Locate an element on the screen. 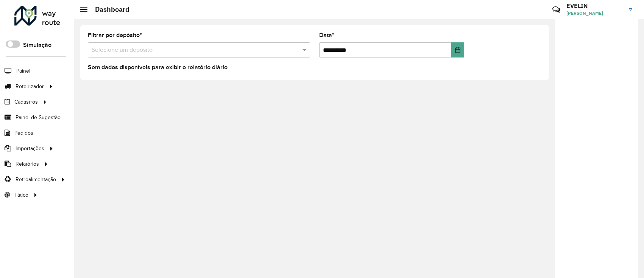 This screenshot has width=644, height=278. span: Painel is located at coordinates (23, 71).